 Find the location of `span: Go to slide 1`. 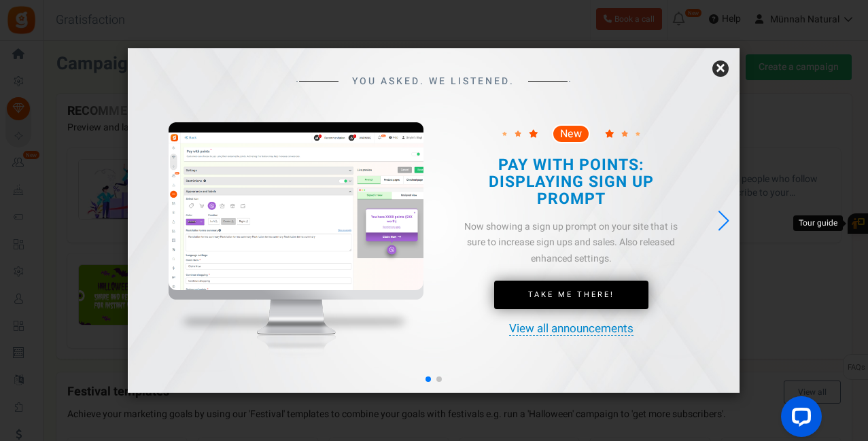

span: Go to slide 1 is located at coordinates (428, 379).